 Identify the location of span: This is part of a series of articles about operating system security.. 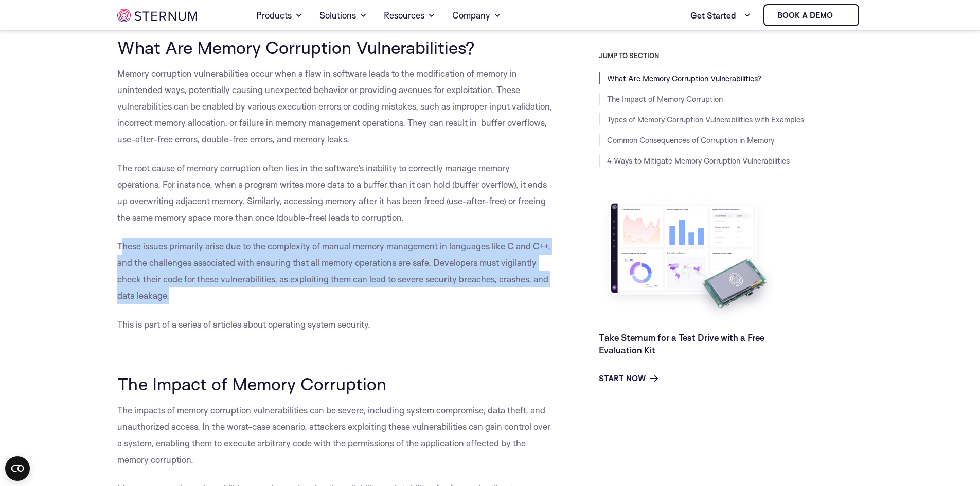
(244, 324).